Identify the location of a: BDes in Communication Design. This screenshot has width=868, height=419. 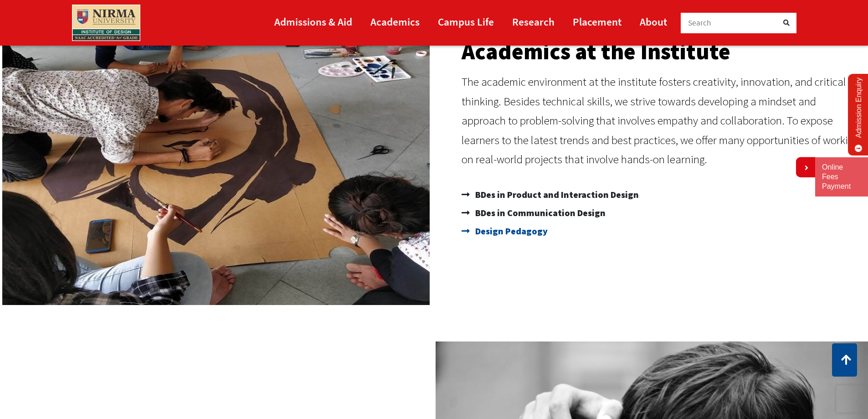
(660, 213).